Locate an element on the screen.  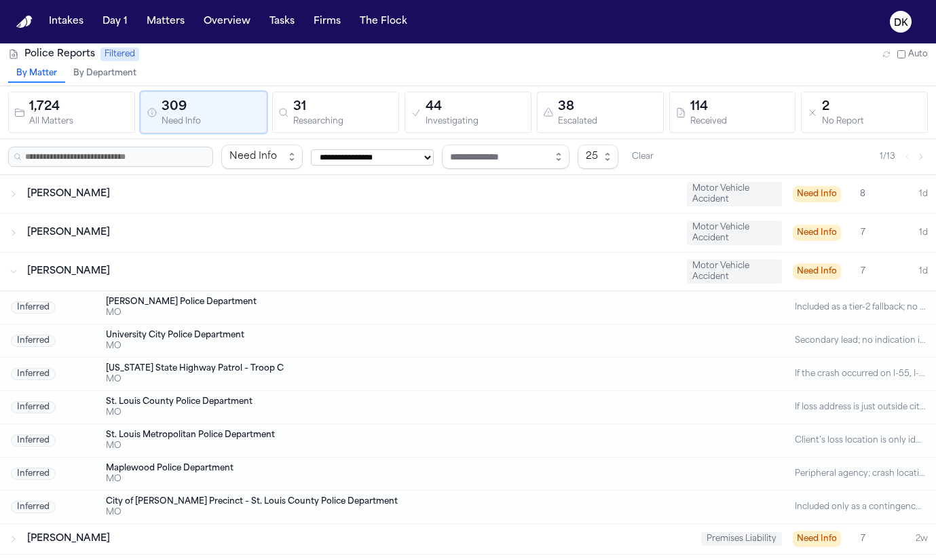
button: Matters is located at coordinates (166, 22).